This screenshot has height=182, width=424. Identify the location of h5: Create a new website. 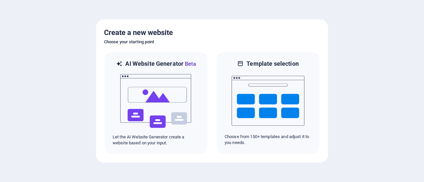
(212, 33).